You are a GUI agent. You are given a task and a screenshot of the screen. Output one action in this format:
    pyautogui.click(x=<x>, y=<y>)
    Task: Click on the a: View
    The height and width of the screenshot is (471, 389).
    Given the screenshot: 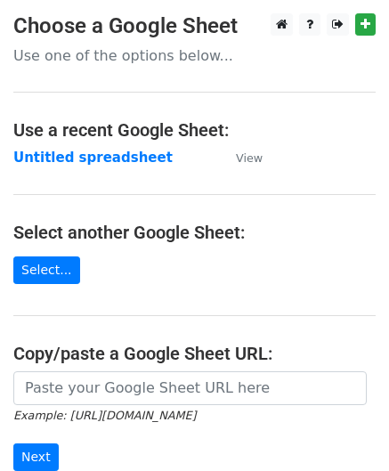 What is the action you would take?
    pyautogui.click(x=241, y=158)
    